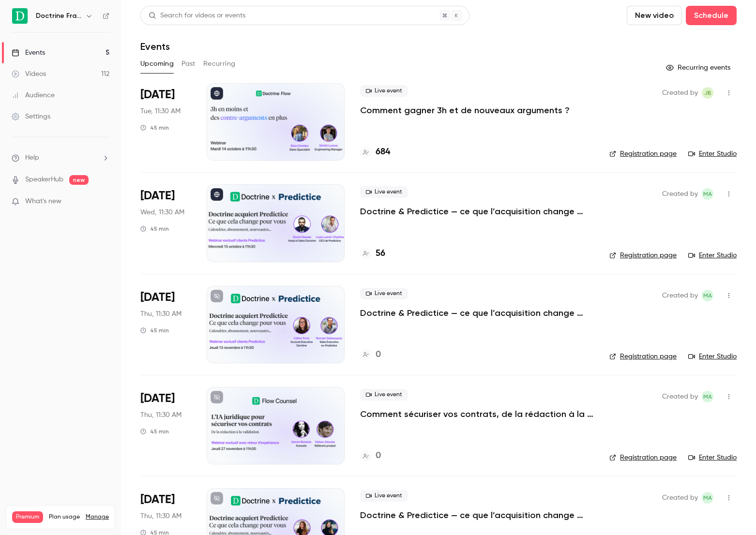 This screenshot has height=535, width=756. Describe the element at coordinates (32, 158) in the screenshot. I see `span: Help` at that location.